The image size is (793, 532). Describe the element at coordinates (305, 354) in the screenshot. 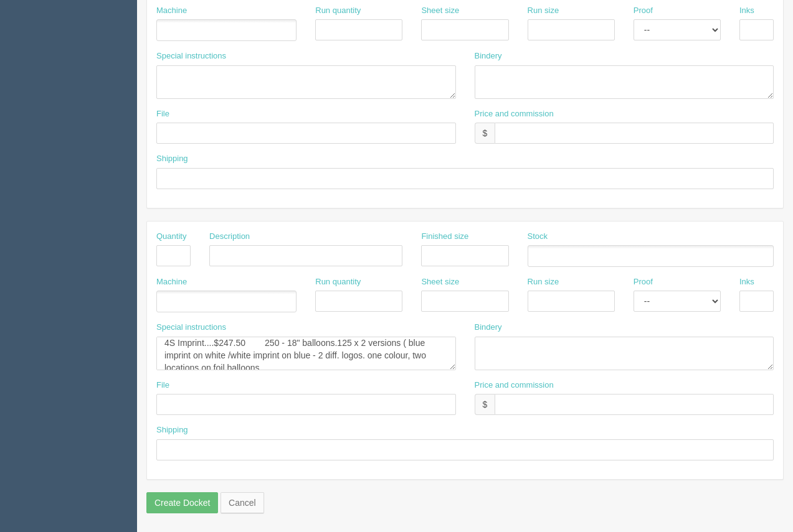

I see `textarea: 4S Imprint....$247.50 2250 - 12" balloons.1125 x 2 versions ( blue imprint on white /white imprin...` at that location.